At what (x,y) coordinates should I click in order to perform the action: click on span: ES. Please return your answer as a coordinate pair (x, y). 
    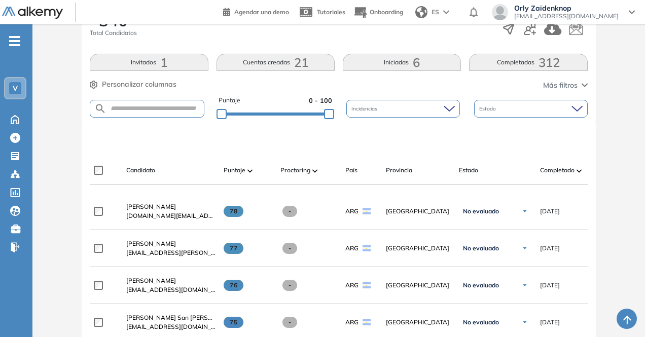
    Looking at the image, I should click on (435, 12).